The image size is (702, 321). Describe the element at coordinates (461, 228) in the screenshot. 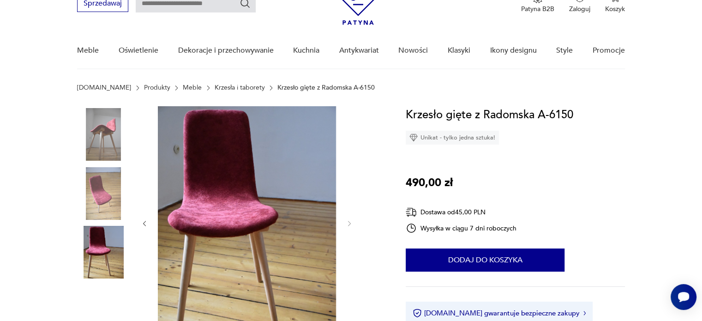

I see `div: Wysyłka w ciągu 7 dni roboczych` at that location.